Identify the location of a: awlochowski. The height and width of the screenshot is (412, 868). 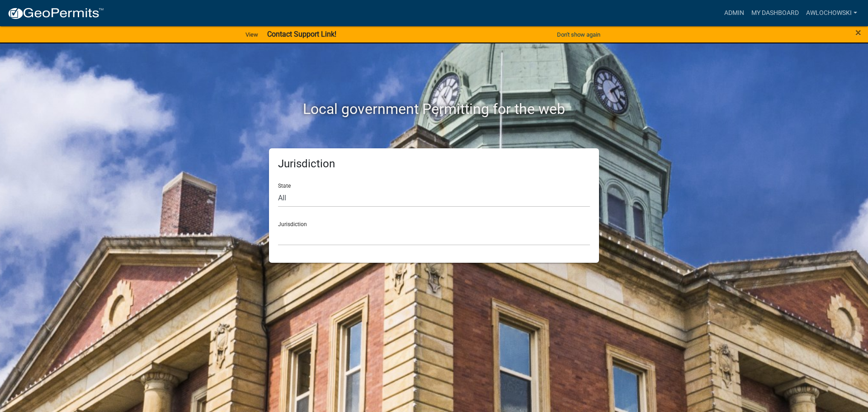
(831, 13).